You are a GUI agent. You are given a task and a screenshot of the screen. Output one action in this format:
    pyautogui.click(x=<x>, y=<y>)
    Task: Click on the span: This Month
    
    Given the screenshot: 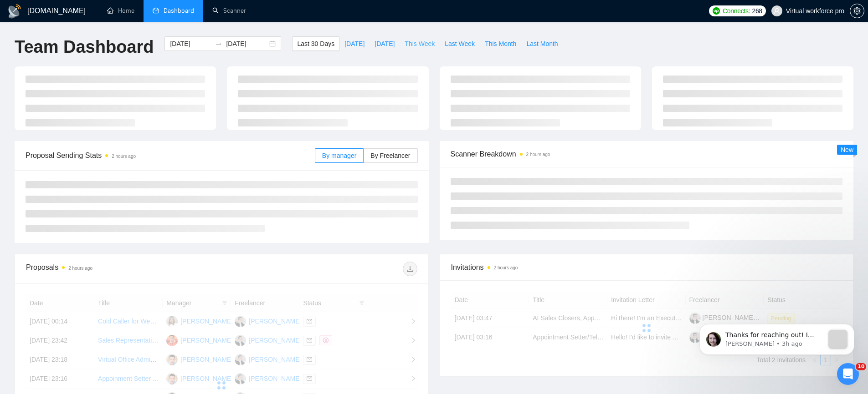 What is the action you would take?
    pyautogui.click(x=500, y=44)
    